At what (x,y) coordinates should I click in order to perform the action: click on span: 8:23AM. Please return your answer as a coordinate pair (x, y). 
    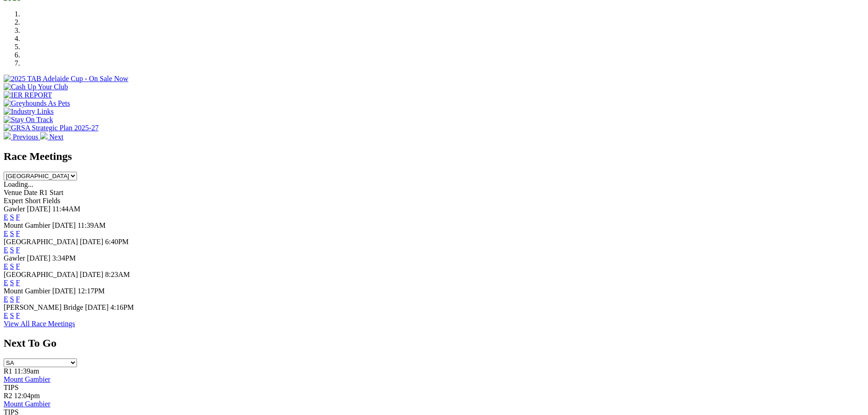
    Looking at the image, I should click on (117, 274).